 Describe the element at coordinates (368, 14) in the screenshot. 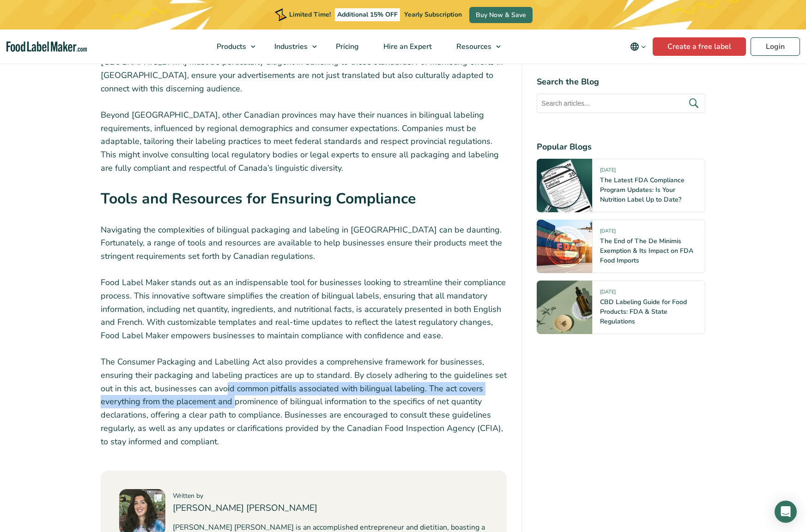

I see `span: Additional 15% OFF` at that location.